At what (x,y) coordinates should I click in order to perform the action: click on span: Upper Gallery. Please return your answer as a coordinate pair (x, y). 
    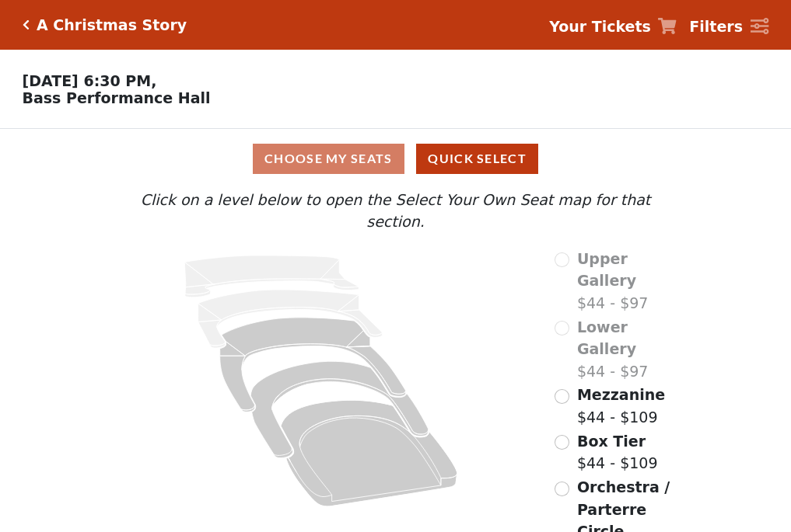
    Looking at the image, I should click on (607, 270).